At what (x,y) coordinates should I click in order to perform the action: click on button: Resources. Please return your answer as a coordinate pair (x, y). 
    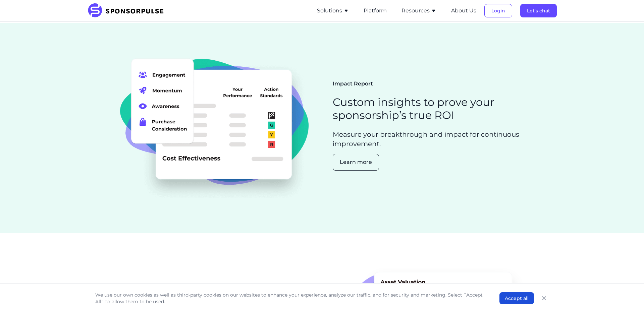
    Looking at the image, I should click on (419, 10).